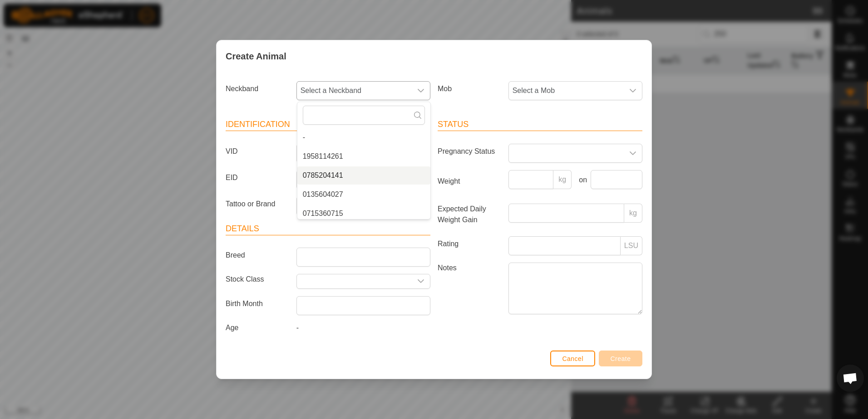 This screenshot has width=868, height=419. I want to click on button: Create, so click(620, 358).